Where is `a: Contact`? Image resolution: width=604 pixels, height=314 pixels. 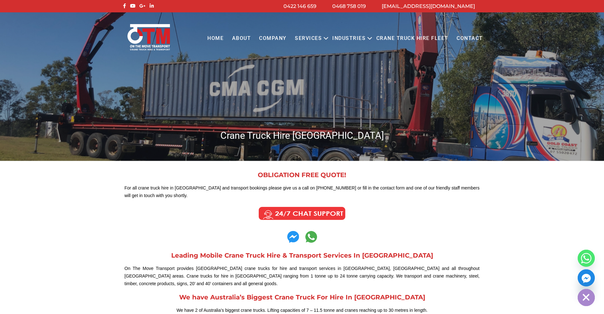 a: Contact is located at coordinates (470, 38).